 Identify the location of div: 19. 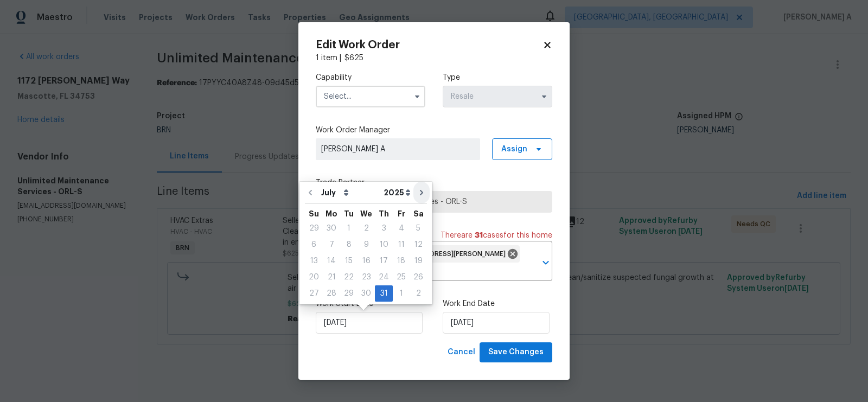
(418, 261).